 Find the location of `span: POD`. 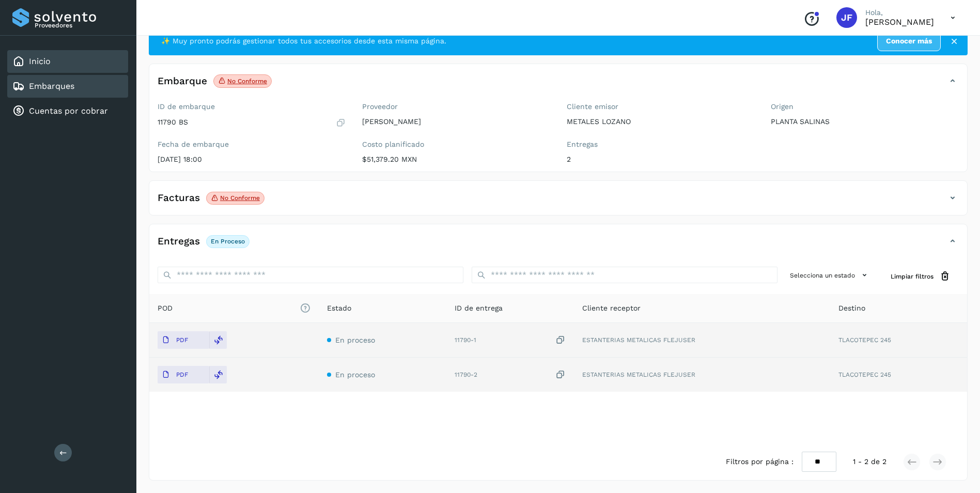

span: POD is located at coordinates (234, 308).